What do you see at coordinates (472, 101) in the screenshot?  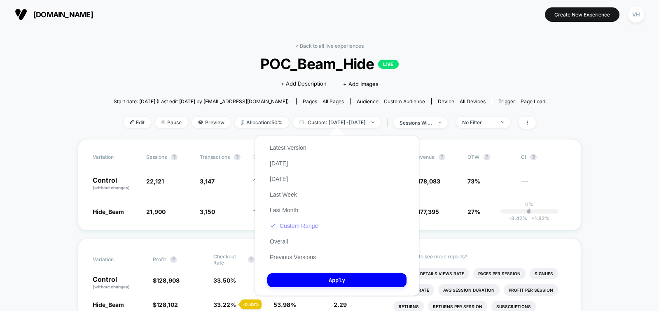 I see `span: all devices` at bounding box center [472, 101].